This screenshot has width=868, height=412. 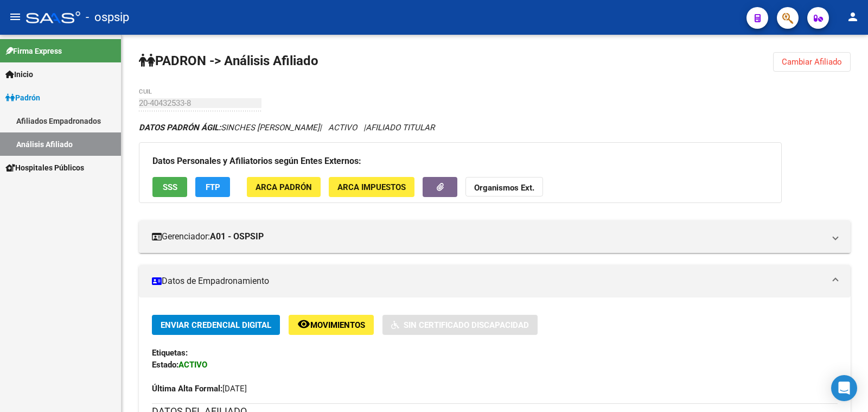 What do you see at coordinates (372, 187) in the screenshot?
I see `span: ARCA Impuestos` at bounding box center [372, 187].